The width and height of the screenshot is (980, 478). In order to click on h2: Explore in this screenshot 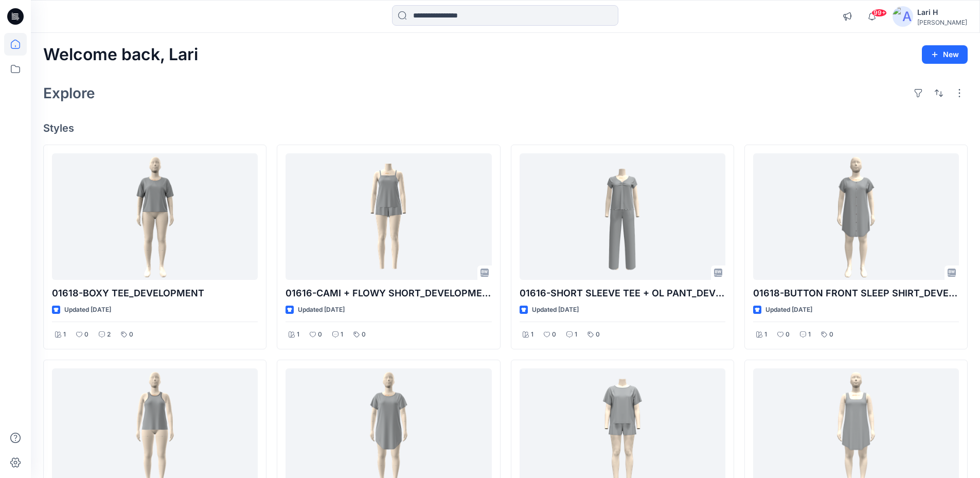, I will do `click(69, 93)`.